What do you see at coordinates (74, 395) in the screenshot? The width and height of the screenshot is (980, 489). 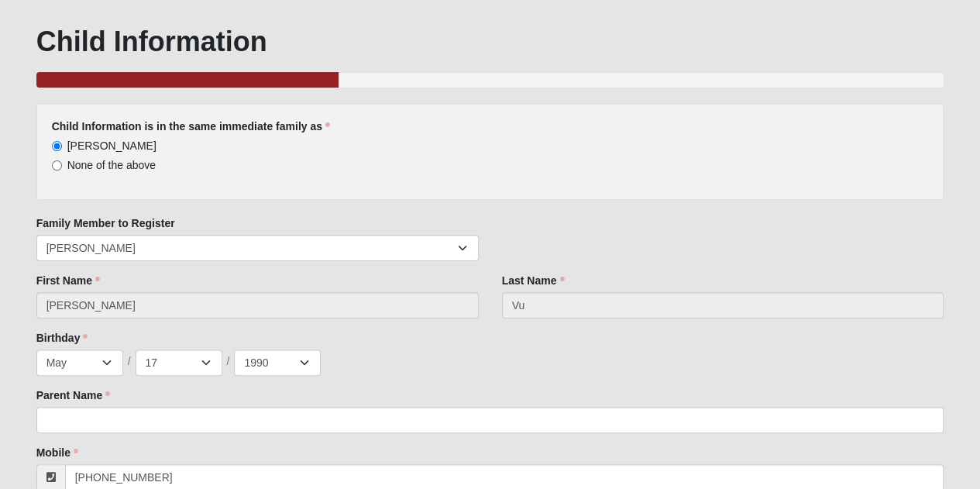 I see `label: Parent Name` at bounding box center [74, 395].